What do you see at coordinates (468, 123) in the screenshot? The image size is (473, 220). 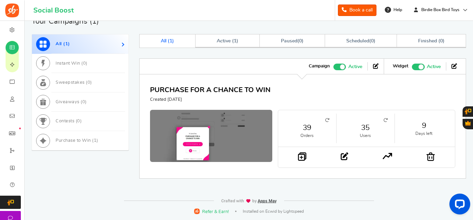 I see `span: Gratisfaction` at bounding box center [468, 123].